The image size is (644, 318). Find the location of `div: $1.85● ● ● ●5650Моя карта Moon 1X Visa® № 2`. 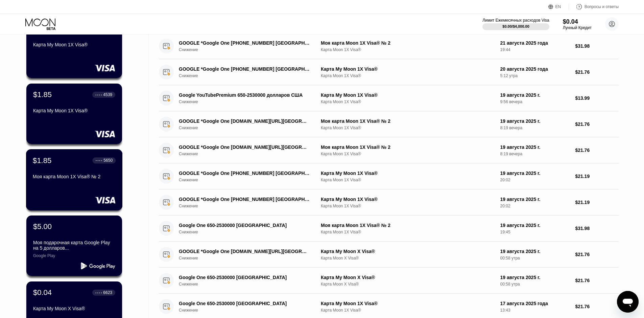

div: $1.85● ● ● ●5650Моя карта Moon 1X Visa® № 2 is located at coordinates (74, 180).